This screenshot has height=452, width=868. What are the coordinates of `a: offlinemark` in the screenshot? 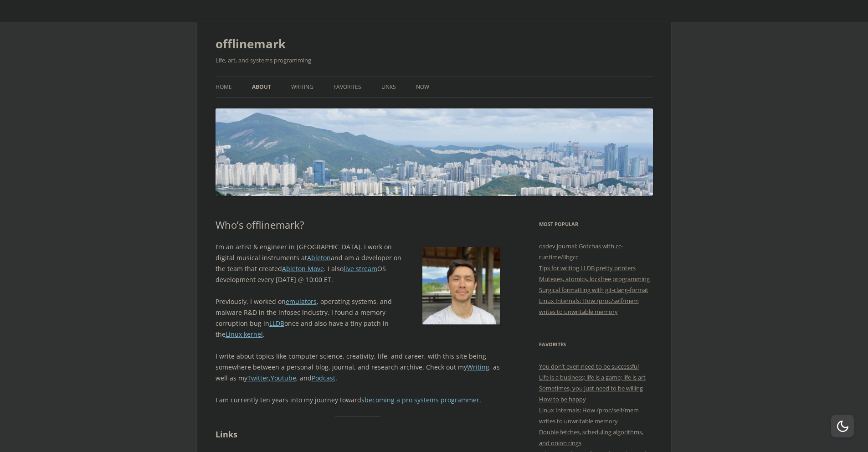 It's located at (251, 44).